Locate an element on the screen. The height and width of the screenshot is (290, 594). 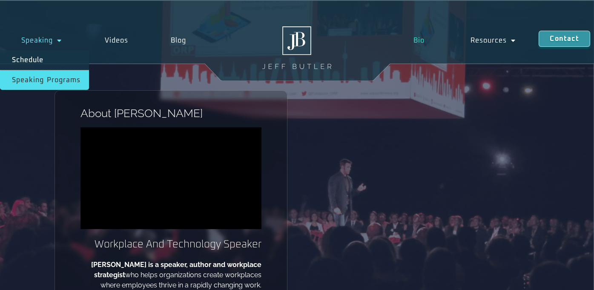
a: Bio is located at coordinates (419, 40).